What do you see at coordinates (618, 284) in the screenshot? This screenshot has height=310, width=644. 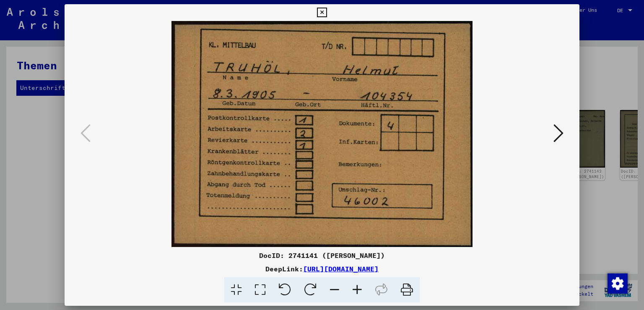 I see `img: Zustimmung ändern` at bounding box center [618, 284].